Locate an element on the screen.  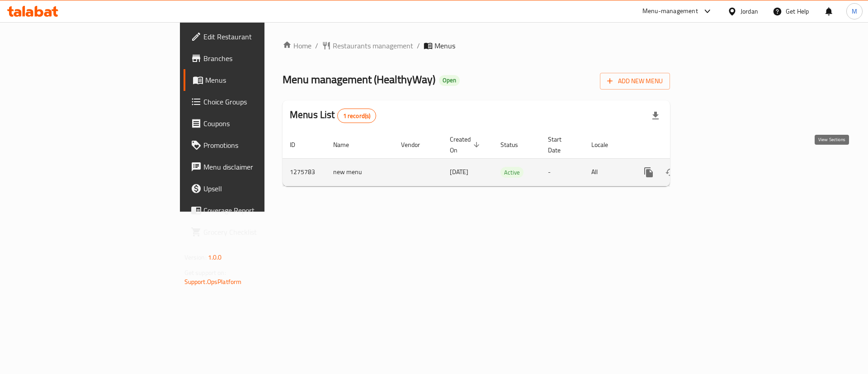
span: Name is located at coordinates (347, 145).